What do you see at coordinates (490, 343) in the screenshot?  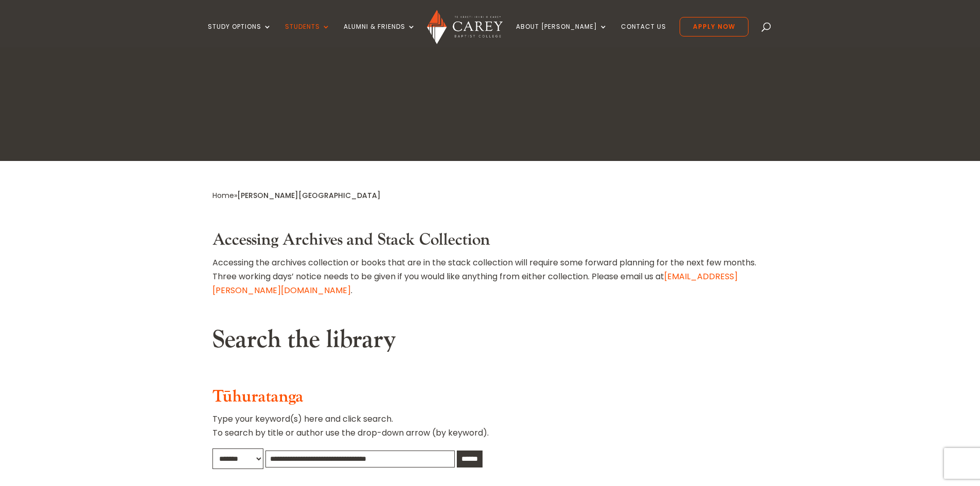 I see `h2: Search the library` at bounding box center [490, 343].